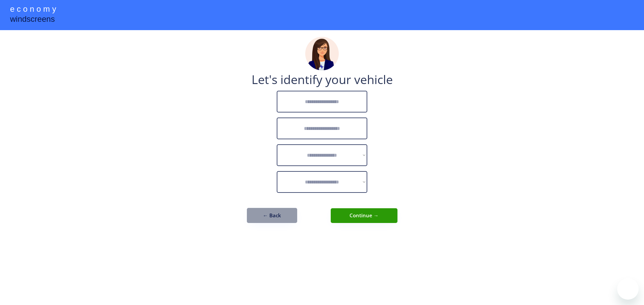  Describe the element at coordinates (33, 10) in the screenshot. I see `div: e c o n o m y` at that location.